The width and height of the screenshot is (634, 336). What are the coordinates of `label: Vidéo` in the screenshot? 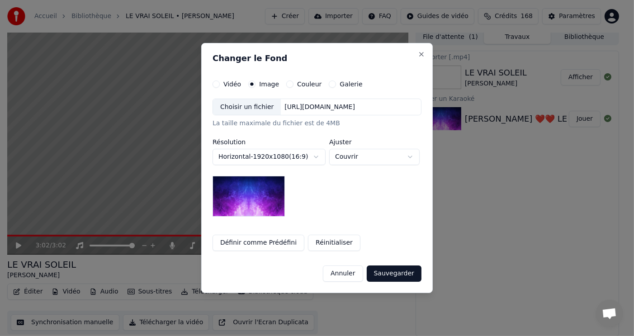 It's located at (232, 84).